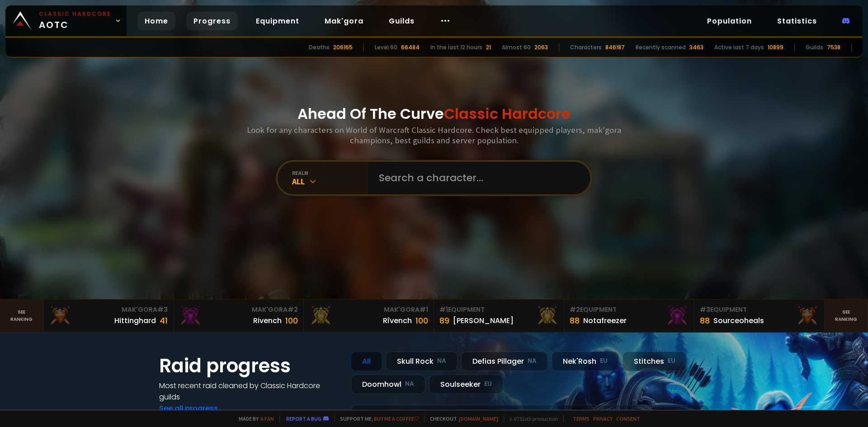 This screenshot has width=868, height=427. I want to click on div: realm, so click(330, 173).